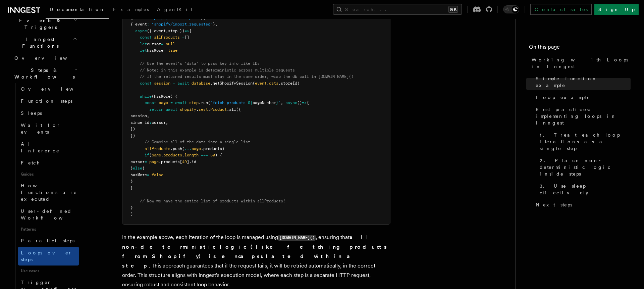 The image size is (644, 289). I want to click on a: Simple function example, so click(581, 82).